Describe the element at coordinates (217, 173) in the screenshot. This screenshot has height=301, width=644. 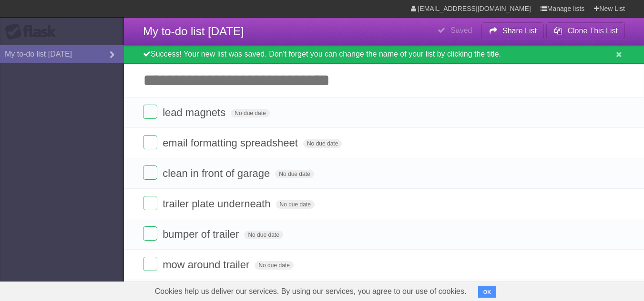
I see `span: clean in front of garage` at that location.